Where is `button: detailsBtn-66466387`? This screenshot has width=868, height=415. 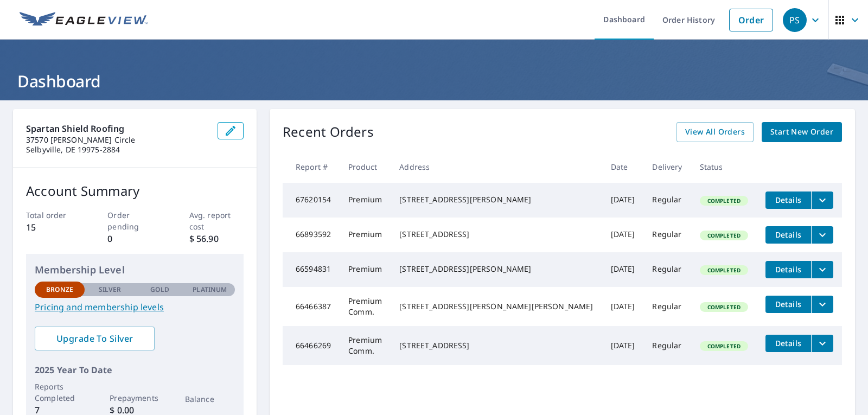
button: detailsBtn-66466387 is located at coordinates (789, 304).